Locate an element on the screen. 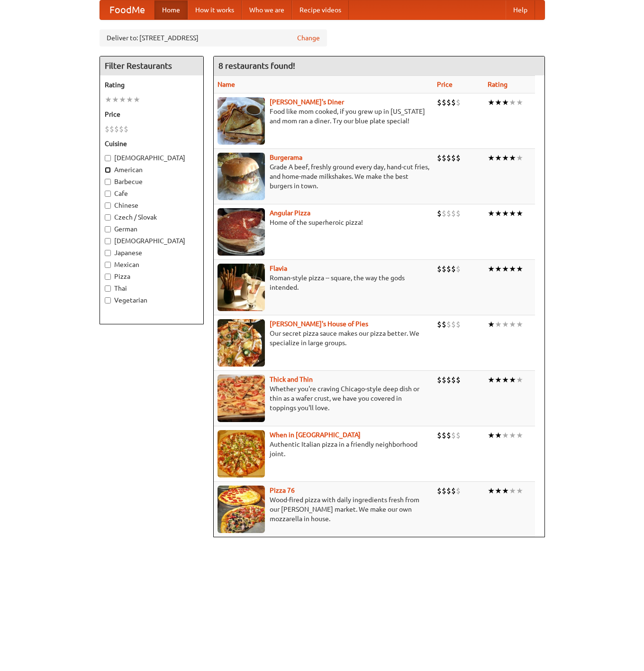  input: Czech / Slovak is located at coordinates (108, 217).